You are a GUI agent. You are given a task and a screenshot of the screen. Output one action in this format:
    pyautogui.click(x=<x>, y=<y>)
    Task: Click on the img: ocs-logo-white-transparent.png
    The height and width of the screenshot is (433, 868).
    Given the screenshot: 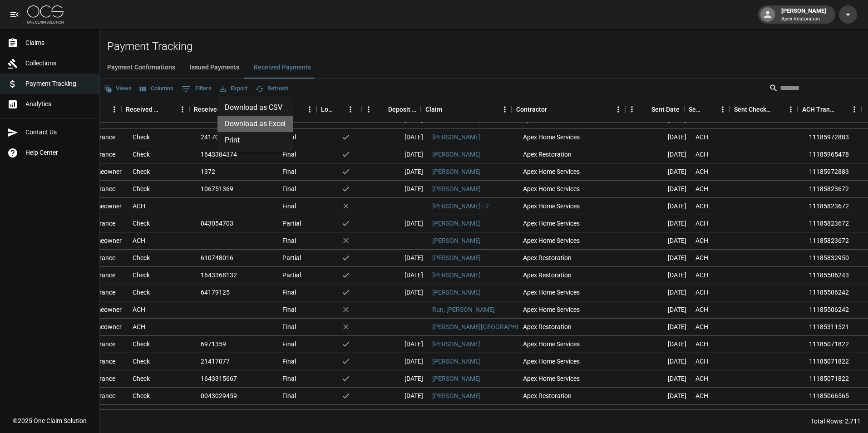 What is the action you would take?
    pyautogui.click(x=45, y=14)
    